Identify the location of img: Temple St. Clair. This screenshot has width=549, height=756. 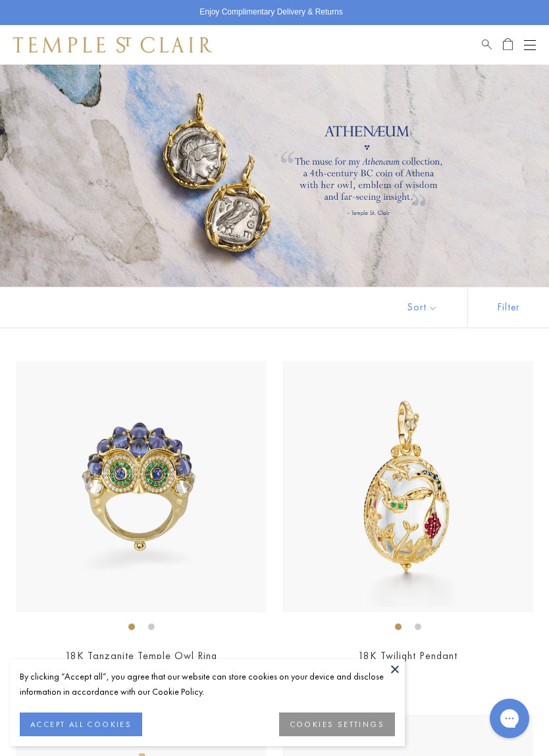
(113, 45).